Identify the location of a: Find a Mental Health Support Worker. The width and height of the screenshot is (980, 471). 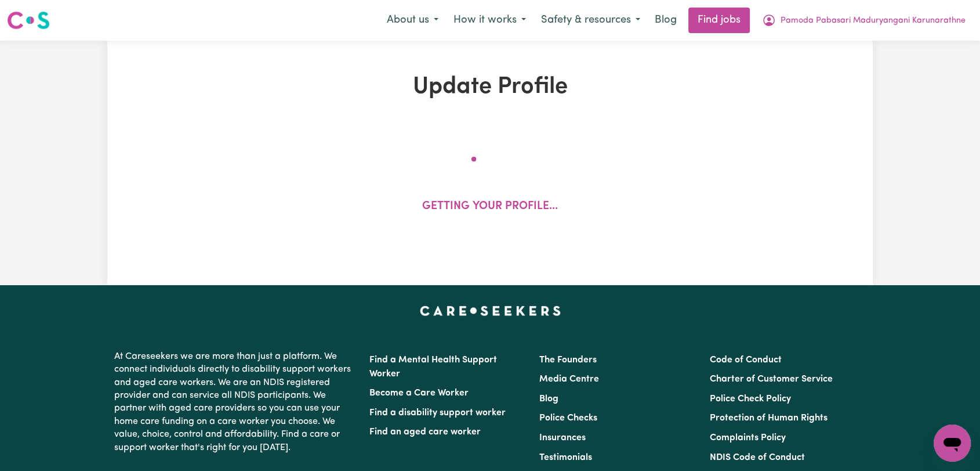
(433, 367).